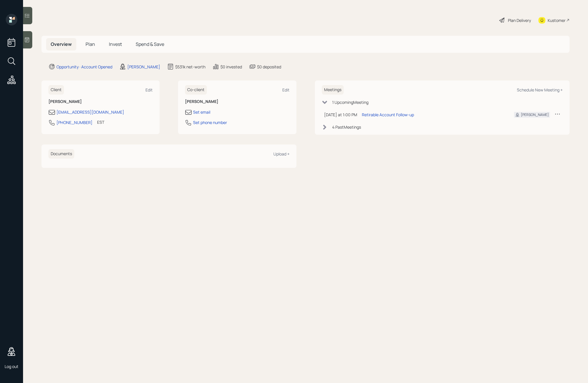 The width and height of the screenshot is (588, 383). Describe the element at coordinates (231, 67) in the screenshot. I see `div: $0 invested` at that location.